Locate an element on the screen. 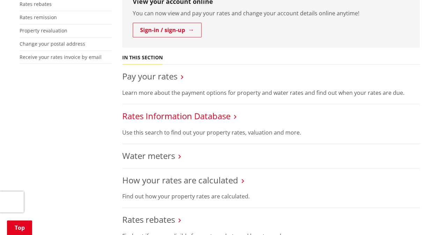 The width and height of the screenshot is (439, 235). a: Water meters is located at coordinates (148, 156).